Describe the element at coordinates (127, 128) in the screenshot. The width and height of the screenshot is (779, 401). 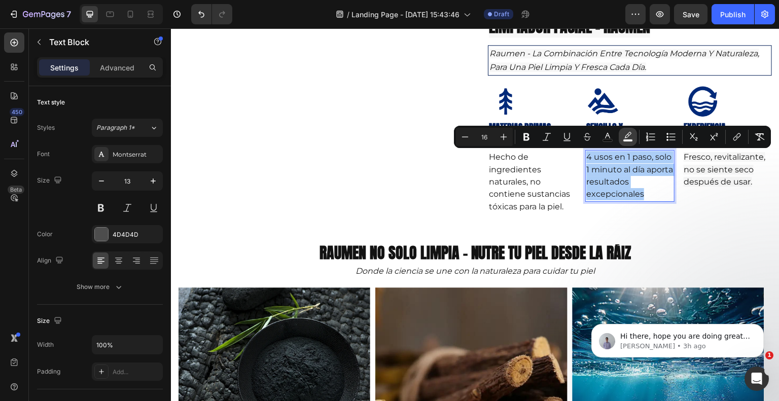
I see `button: Paragraph 1*` at that location.